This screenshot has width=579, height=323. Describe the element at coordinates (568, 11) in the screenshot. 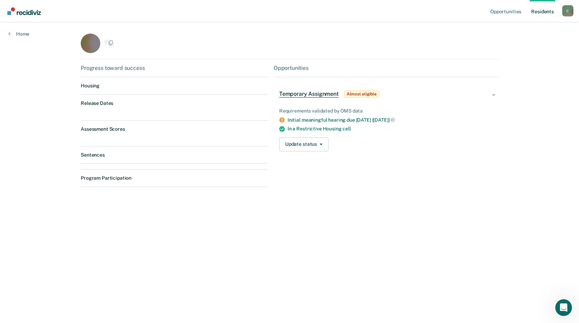

I see `button: Profile dropdown button` at that location.